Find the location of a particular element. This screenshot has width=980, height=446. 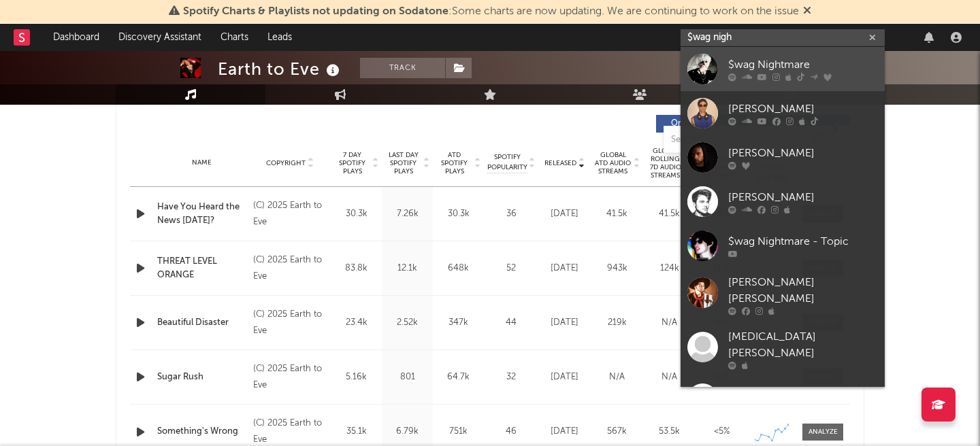

span: : Some charts are now updating. We are continuing to work on the issue is located at coordinates (490, 12).